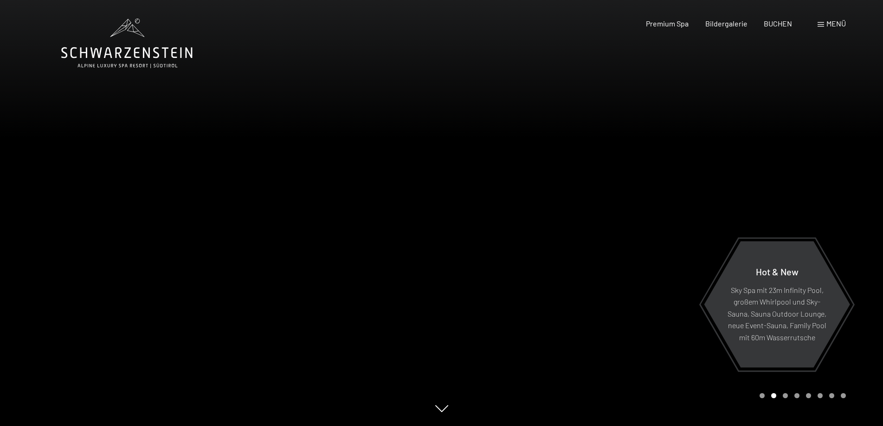 This screenshot has height=426, width=883. What do you see at coordinates (726, 23) in the screenshot?
I see `a: Bildergalerie` at bounding box center [726, 23].